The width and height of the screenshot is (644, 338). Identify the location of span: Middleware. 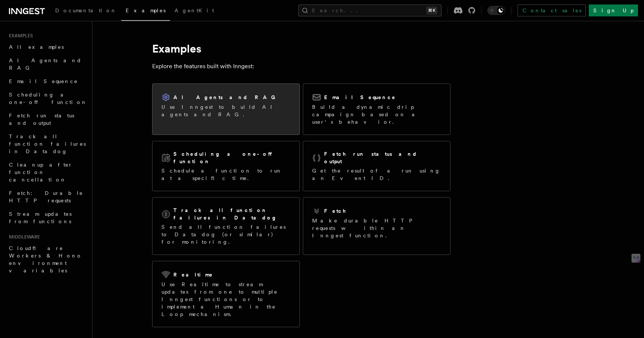
(23, 237).